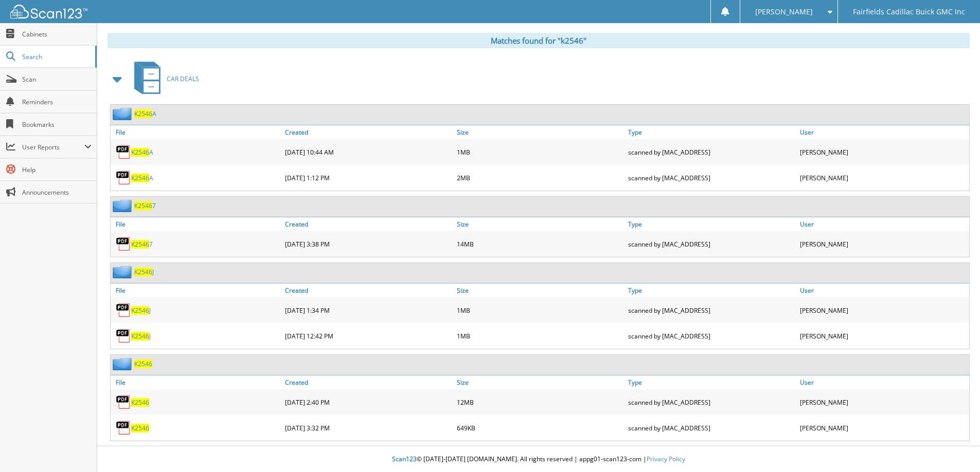 This screenshot has width=980, height=472. What do you see at coordinates (954, 448) in the screenshot?
I see `div: Chat Widget` at bounding box center [954, 448].